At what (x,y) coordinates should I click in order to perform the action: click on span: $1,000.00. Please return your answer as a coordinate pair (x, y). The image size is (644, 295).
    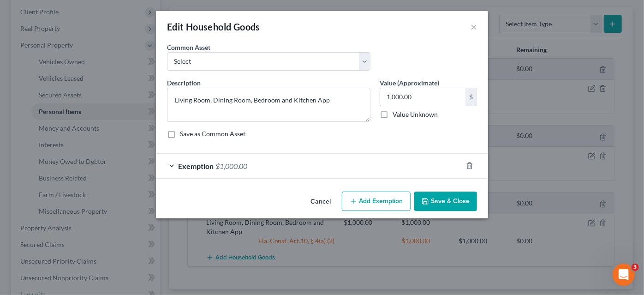
    Looking at the image, I should click on (231, 166).